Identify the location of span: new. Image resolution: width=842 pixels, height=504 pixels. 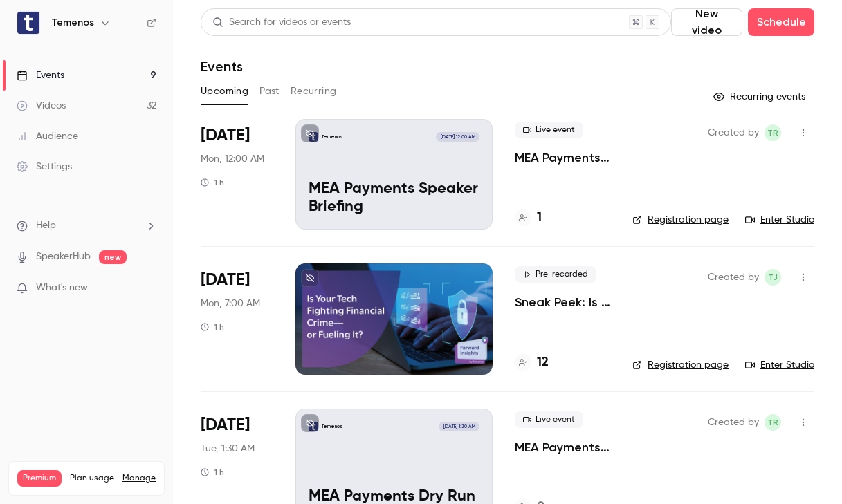
(113, 257).